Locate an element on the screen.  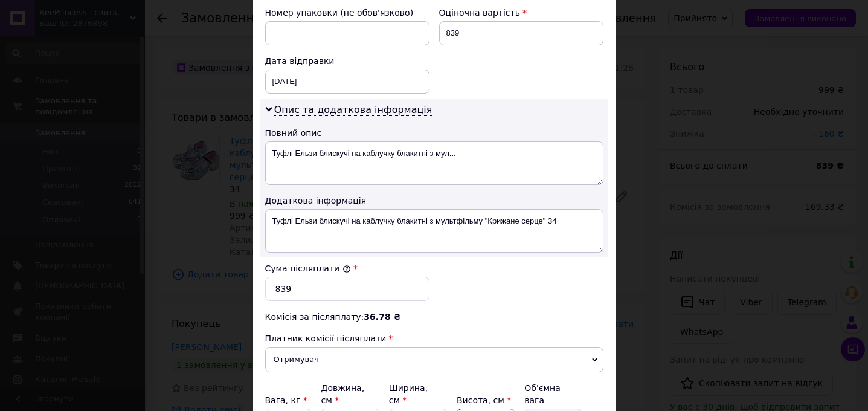
span: Отримувач is located at coordinates (435, 360).